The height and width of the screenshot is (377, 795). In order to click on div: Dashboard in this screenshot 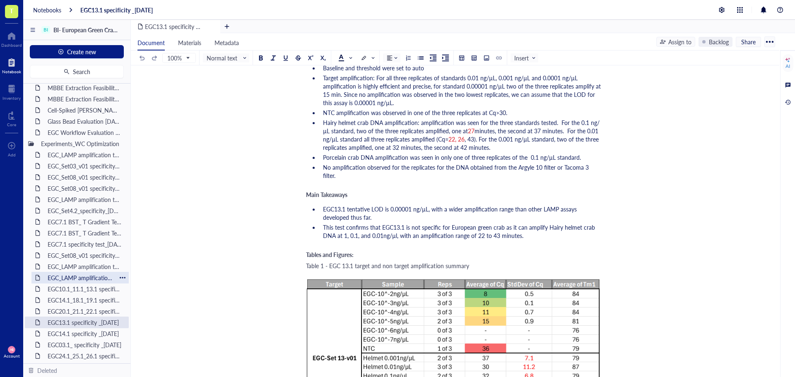, I will do `click(12, 45)`.